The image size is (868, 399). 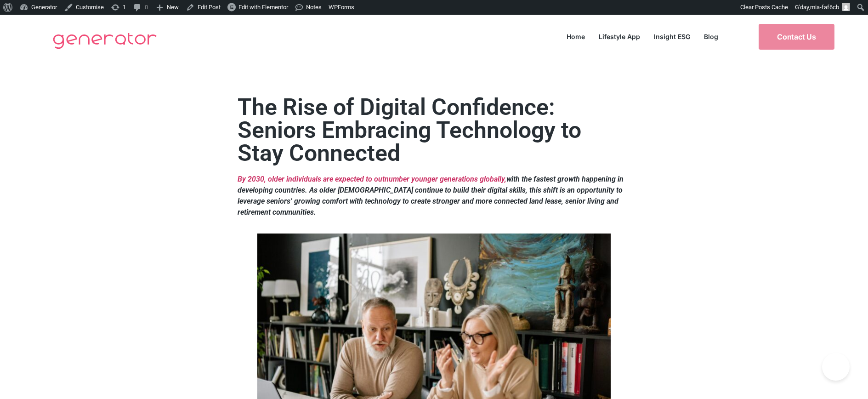 What do you see at coordinates (576, 36) in the screenshot?
I see `a: Home` at bounding box center [576, 36].